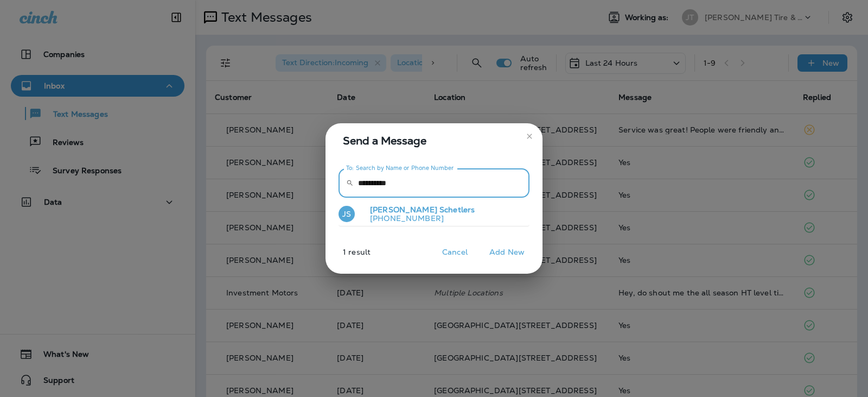 This screenshot has width=868, height=397. I want to click on span: Schetlers, so click(457, 210).